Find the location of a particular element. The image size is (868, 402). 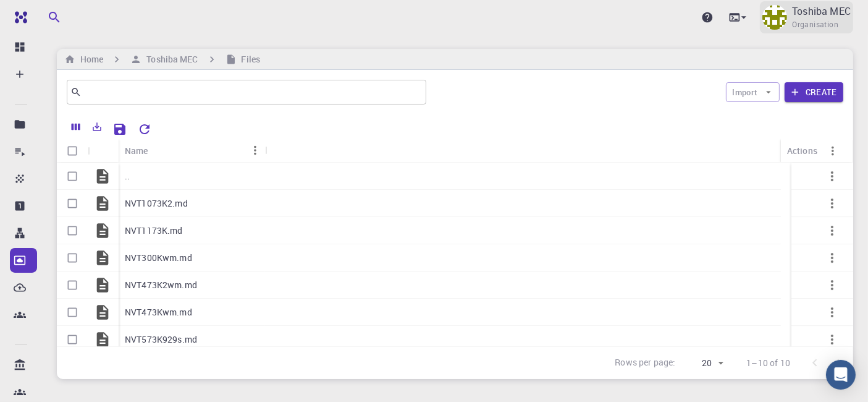

p: NVT1173K.md is located at coordinates (154, 231).